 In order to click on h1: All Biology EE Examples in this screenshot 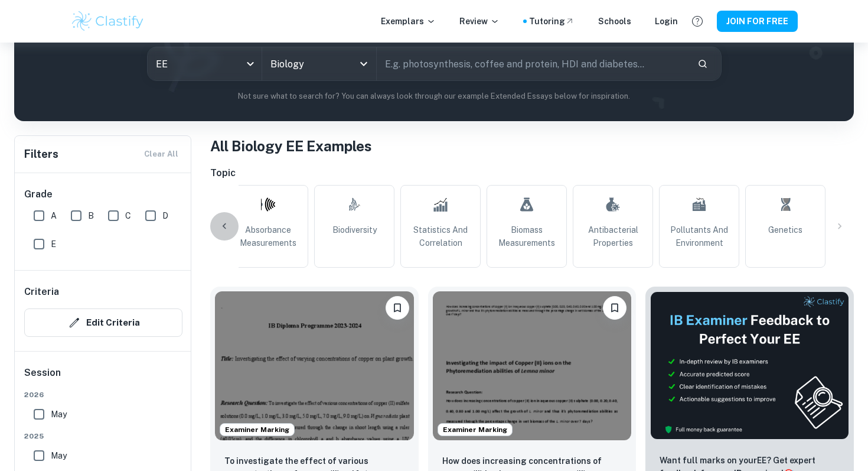, I will do `click(532, 146)`.